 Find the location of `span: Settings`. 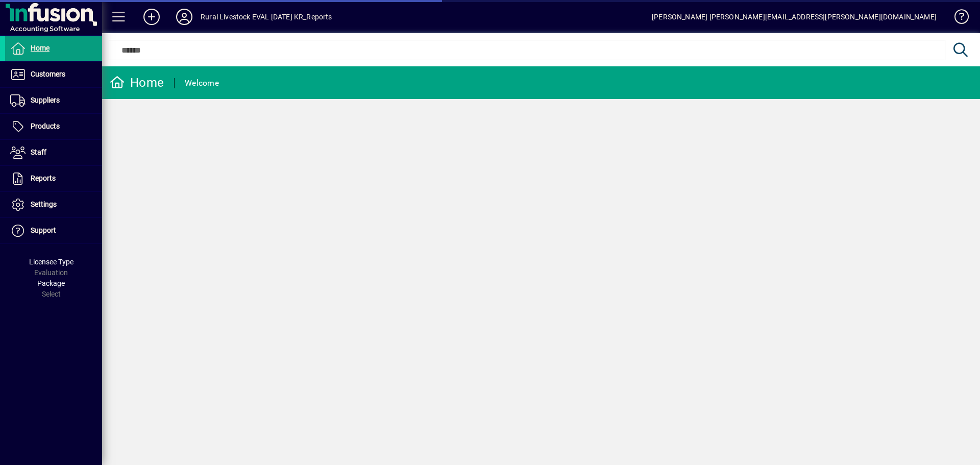

span: Settings is located at coordinates (44, 204).